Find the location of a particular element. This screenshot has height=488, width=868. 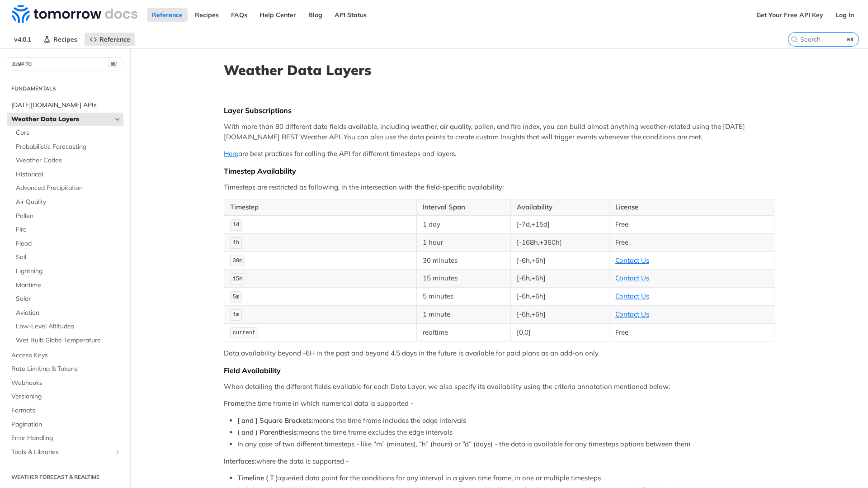

strong: [ and ] Square Brackets: is located at coordinates (275, 421).